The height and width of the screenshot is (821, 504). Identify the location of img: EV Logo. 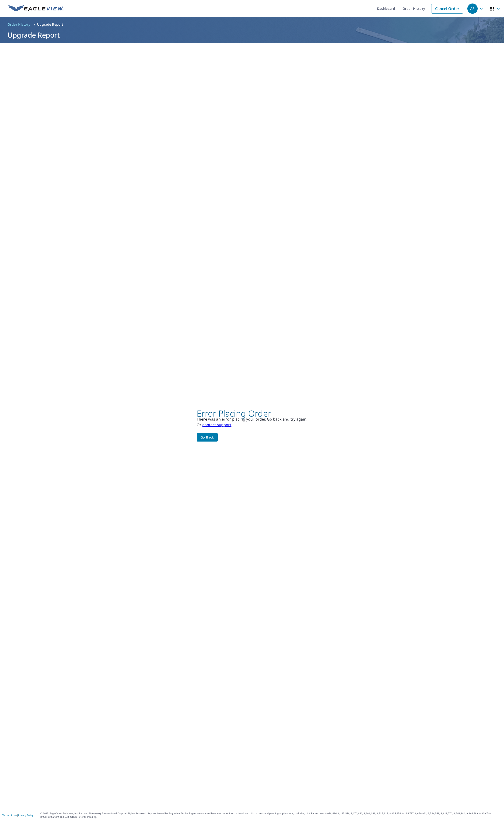
(36, 8).